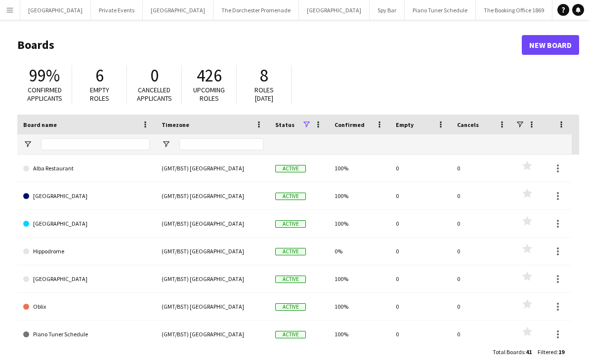 The height and width of the screenshot is (364, 589). I want to click on button: Spy Bar, so click(387, 10).